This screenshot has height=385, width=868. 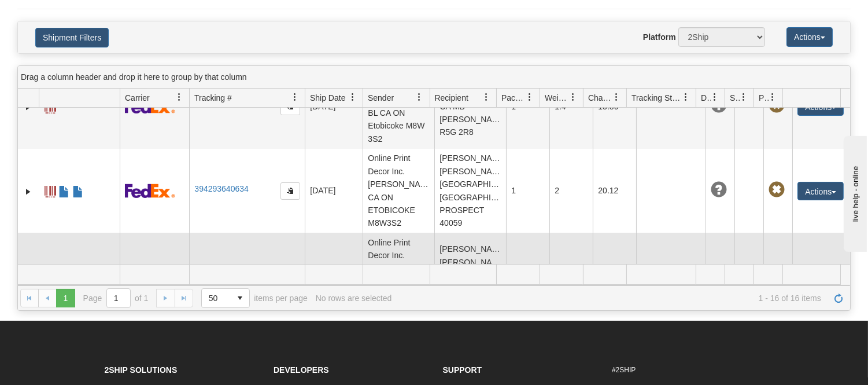 I want to click on img: 2 - FedEx, so click(x=150, y=190).